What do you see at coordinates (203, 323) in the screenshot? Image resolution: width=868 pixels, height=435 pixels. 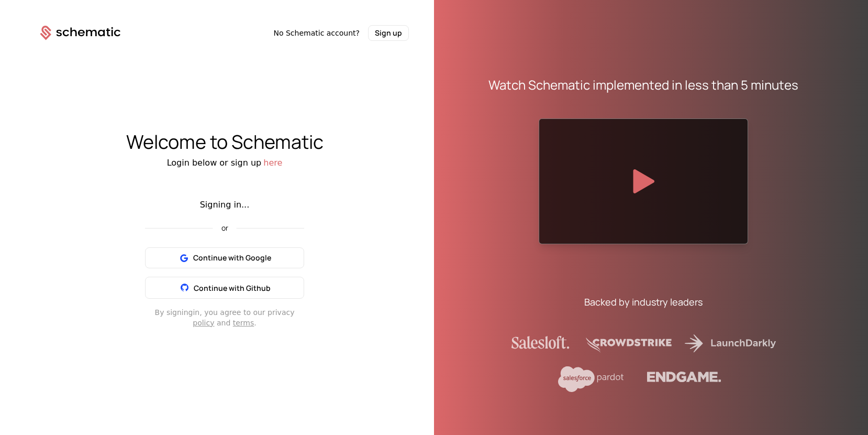 I see `a: policy` at bounding box center [203, 323].